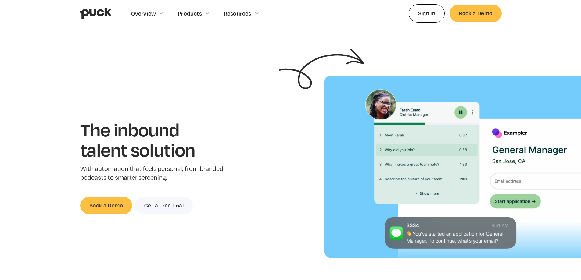  I want to click on a: Sign In, so click(427, 13).